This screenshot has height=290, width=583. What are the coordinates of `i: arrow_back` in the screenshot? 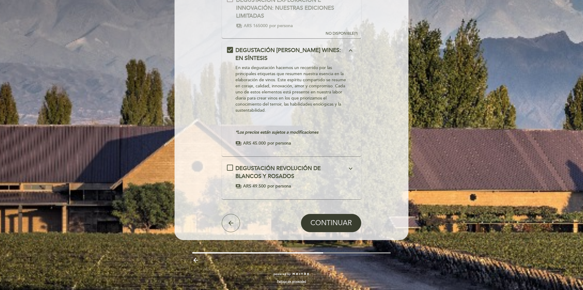 It's located at (231, 223).